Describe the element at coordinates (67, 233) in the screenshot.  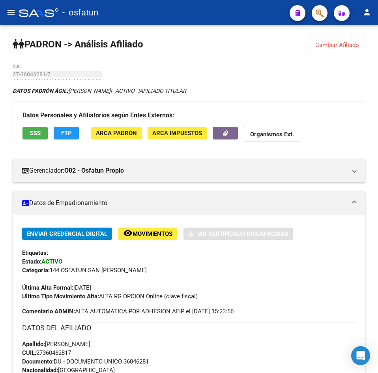
I see `button: Enviar Credencial Digital` at that location.